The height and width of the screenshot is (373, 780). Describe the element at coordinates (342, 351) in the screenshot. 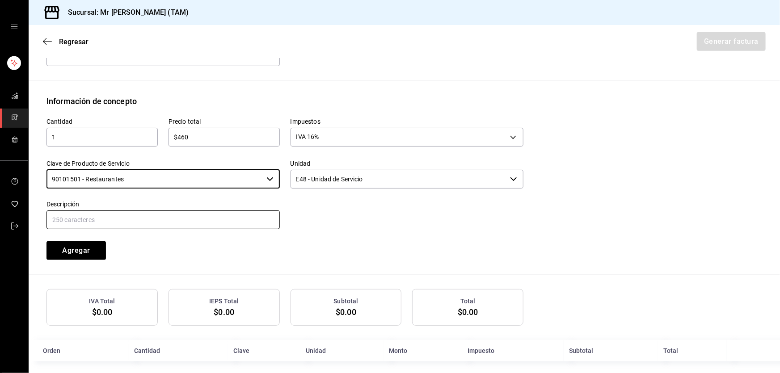

I see `th: Unidad` at that location.